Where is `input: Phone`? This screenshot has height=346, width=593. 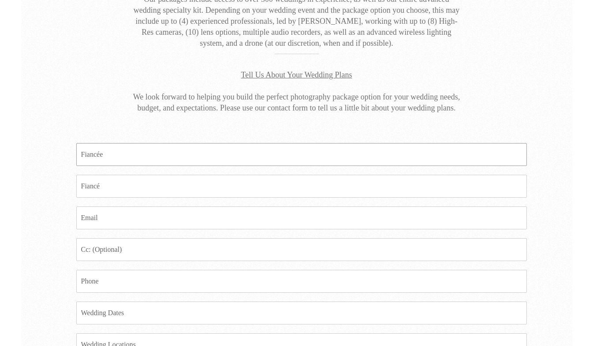 input: Phone is located at coordinates (301, 282).